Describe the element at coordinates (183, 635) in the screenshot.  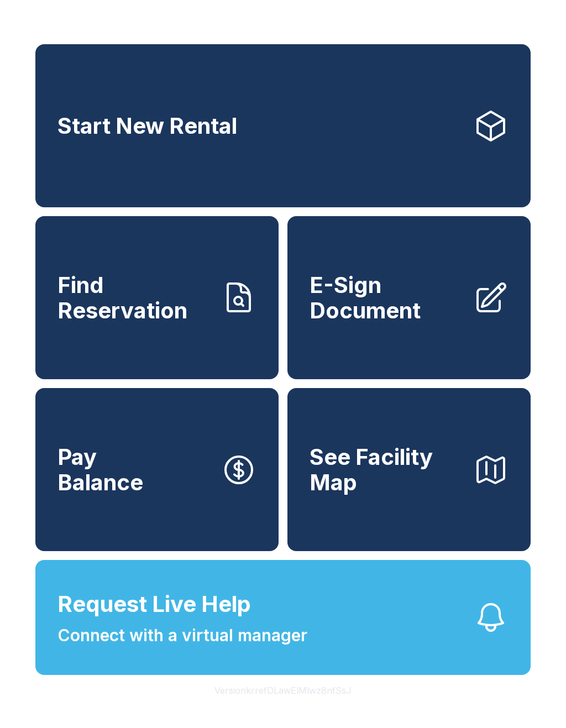
I see `span: Connect with a virtual manager` at that location.